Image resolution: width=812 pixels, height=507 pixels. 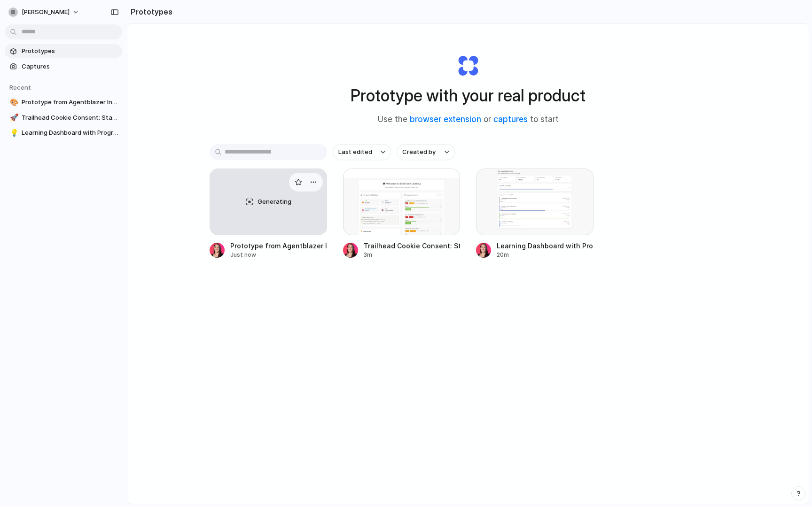 What do you see at coordinates (20, 87) in the screenshot?
I see `span: Recent` at bounding box center [20, 87].